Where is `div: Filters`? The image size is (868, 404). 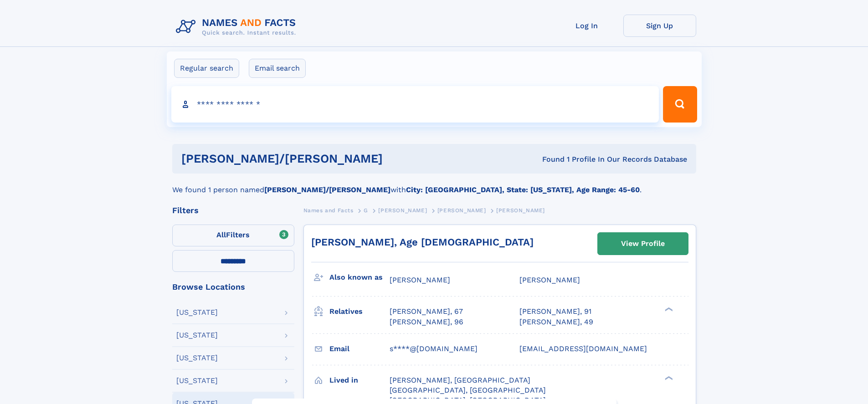 div: Filters is located at coordinates (233, 210).